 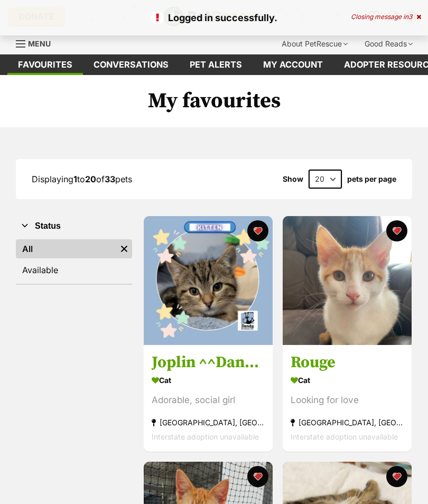 What do you see at coordinates (388, 44) in the screenshot?
I see `div: Good Reads` at bounding box center [388, 44].